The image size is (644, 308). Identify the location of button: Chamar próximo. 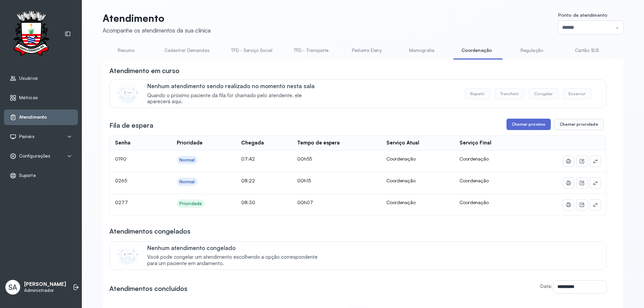
(528, 125).